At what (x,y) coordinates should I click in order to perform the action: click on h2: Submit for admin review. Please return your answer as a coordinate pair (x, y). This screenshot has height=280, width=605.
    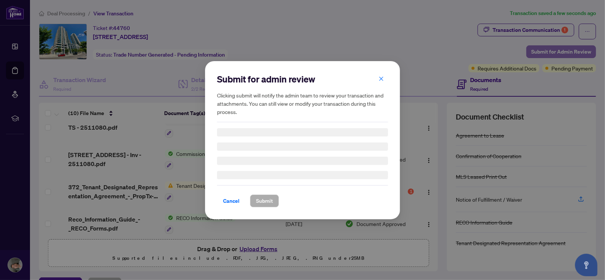
    Looking at the image, I should click on (302, 79).